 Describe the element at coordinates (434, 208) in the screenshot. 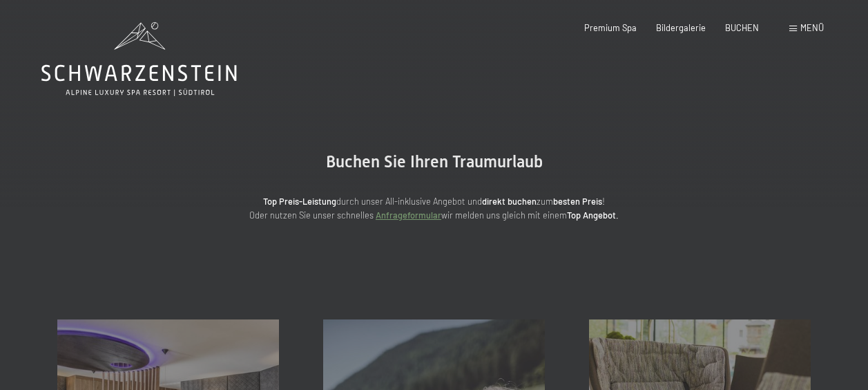

I see `p: durch unser All-inklusive Angebot und zum ! Oder nutzen Sie unser schnelles wir melden uns gleich...` at that location.